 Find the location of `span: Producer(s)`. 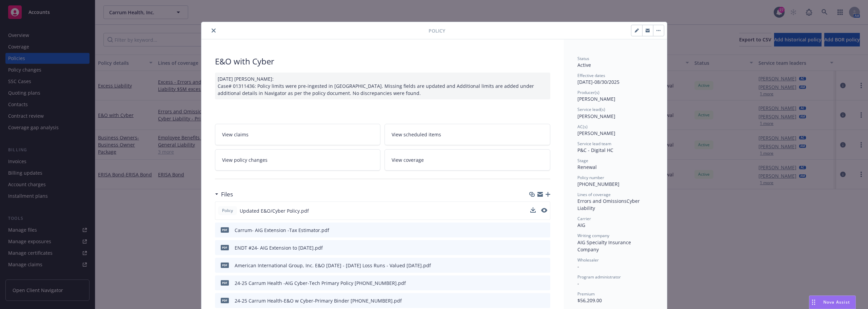

span: Producer(s) is located at coordinates (588, 92).